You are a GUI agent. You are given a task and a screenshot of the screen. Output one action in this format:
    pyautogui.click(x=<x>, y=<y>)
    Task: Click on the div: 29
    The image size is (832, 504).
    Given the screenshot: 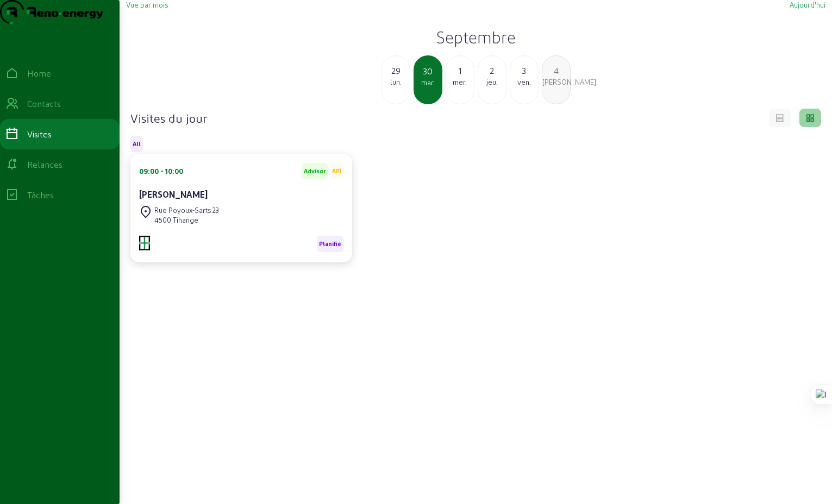 What is the action you would take?
    pyautogui.click(x=396, y=71)
    